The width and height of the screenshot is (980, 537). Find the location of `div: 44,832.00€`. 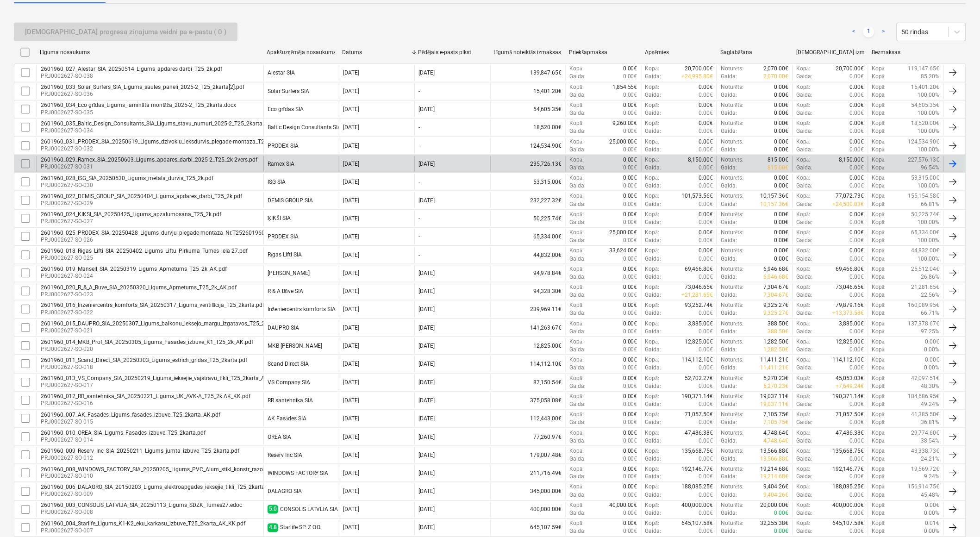

div: 44,832.00€ is located at coordinates (528, 255).